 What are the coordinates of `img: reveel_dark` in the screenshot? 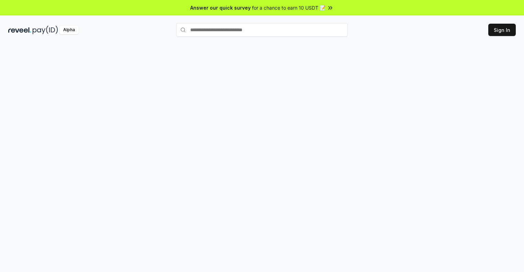 It's located at (20, 30).